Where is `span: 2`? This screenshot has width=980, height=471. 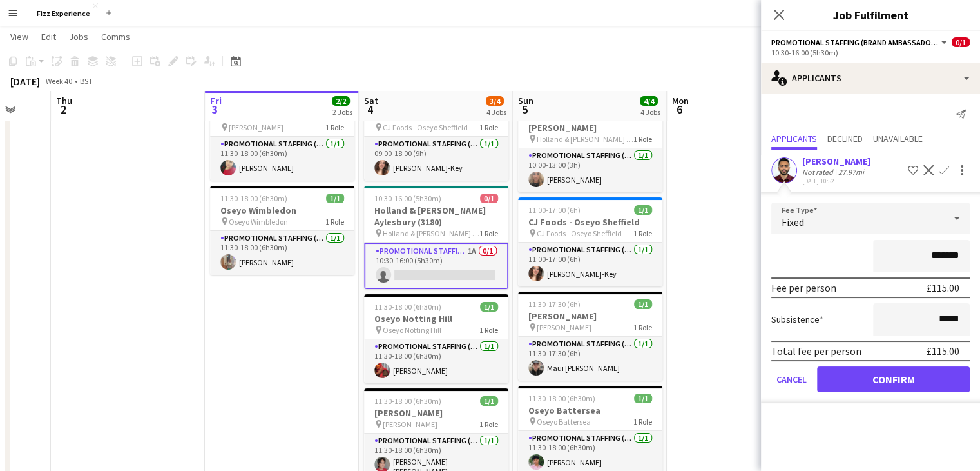
span: 2 is located at coordinates (63, 109).